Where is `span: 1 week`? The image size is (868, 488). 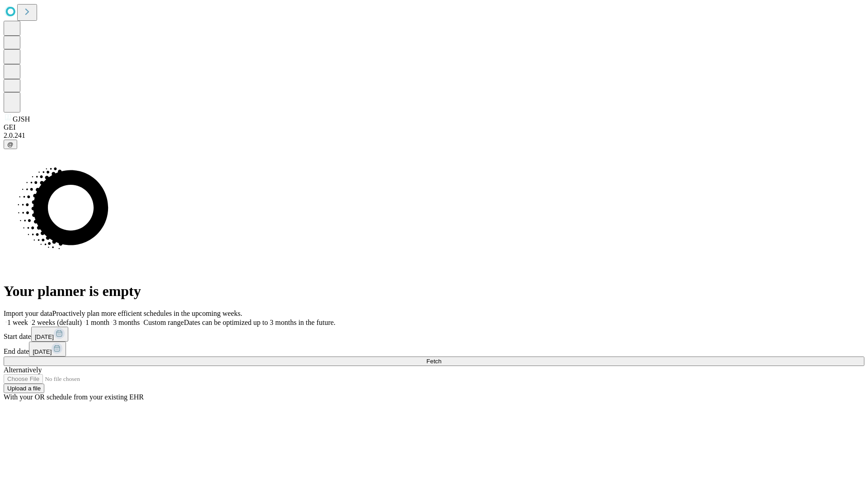
span: 1 week is located at coordinates (17, 322).